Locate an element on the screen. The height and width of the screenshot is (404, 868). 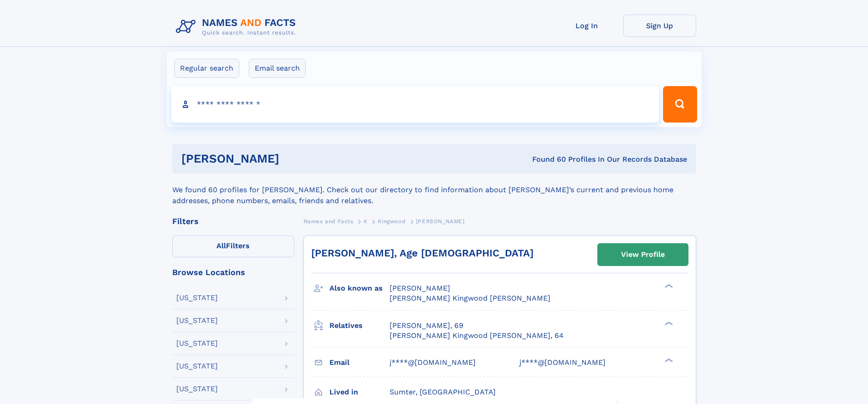
button: Search Button is located at coordinates (680, 104).